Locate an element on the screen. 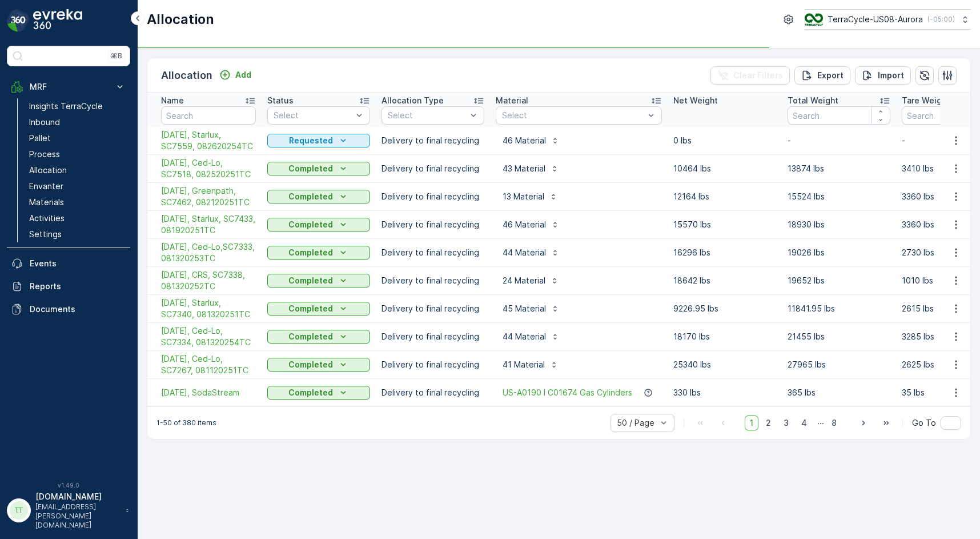 This screenshot has height=539, width=980. p: Settings is located at coordinates (45, 235).